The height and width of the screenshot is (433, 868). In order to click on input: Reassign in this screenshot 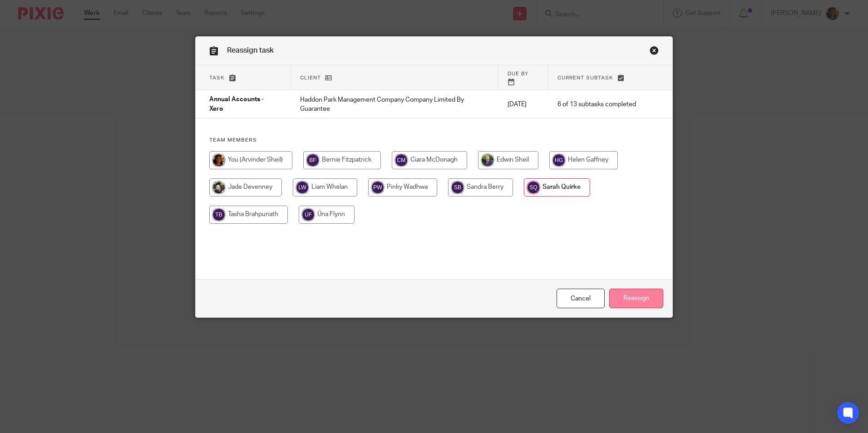, I will do `click(636, 298)`.